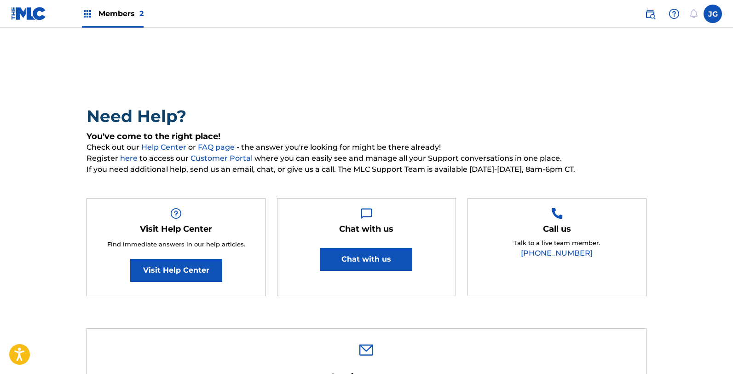 This screenshot has height=374, width=733. What do you see at coordinates (674, 14) in the screenshot?
I see `img: help` at bounding box center [674, 14].